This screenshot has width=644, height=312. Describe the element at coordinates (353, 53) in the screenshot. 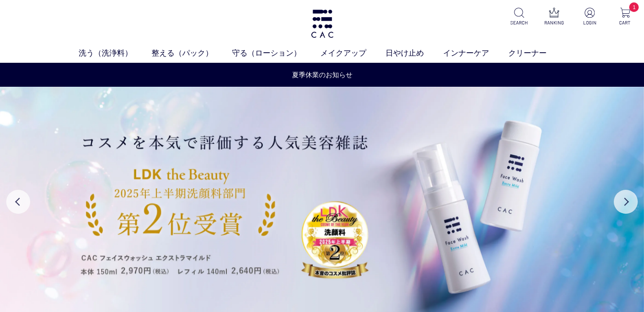

I see `a: メイクアップ` at that location.